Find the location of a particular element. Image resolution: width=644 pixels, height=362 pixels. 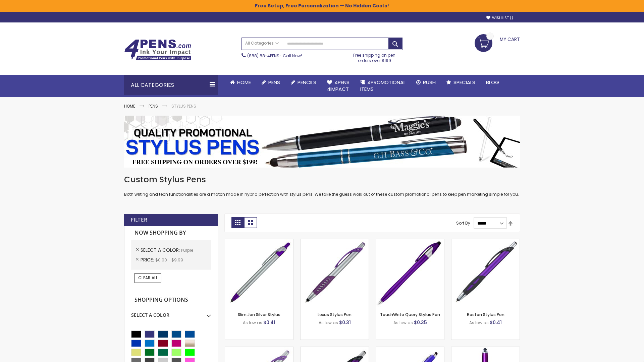

span: All Categories is located at coordinates (262, 43).